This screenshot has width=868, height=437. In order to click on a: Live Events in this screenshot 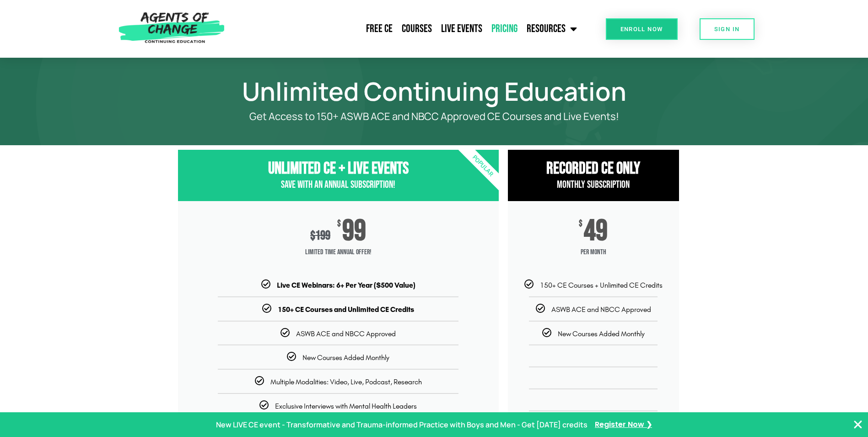, I will do `click(462, 29)`.